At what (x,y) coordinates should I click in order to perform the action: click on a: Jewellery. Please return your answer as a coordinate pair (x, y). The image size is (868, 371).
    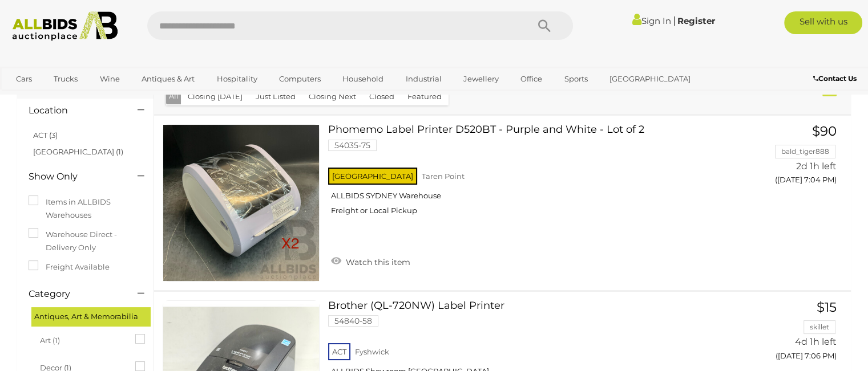
    Looking at the image, I should click on (481, 79).